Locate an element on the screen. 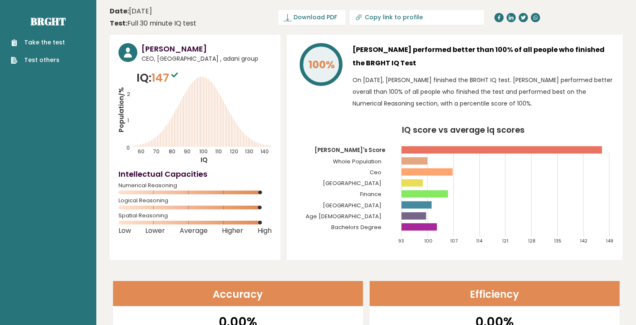 Image resolution: width=636 pixels, height=325 pixels. tspan: 110 is located at coordinates (219, 151).